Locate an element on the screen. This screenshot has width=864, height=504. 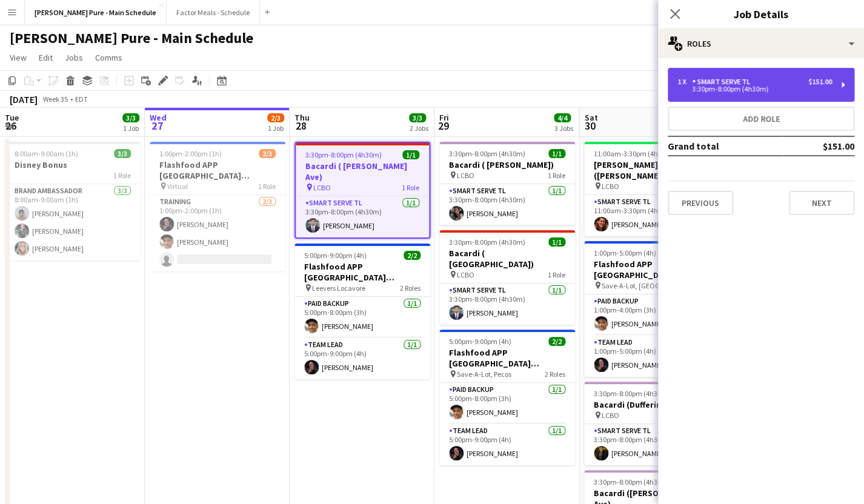
span: 8:00am-9:00am (1h) is located at coordinates (46, 153).